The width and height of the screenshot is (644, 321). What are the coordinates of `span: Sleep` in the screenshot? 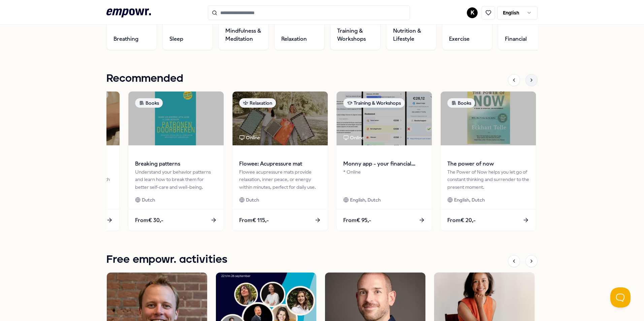 It's located at (176, 39).